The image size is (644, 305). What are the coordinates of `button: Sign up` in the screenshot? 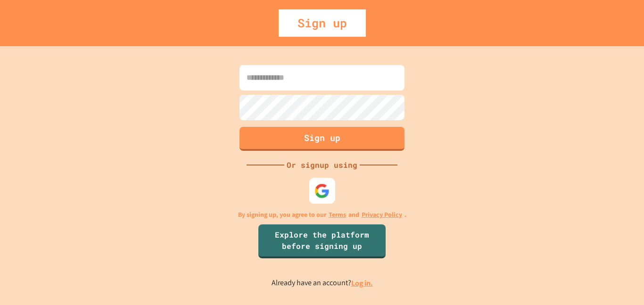 It's located at (322, 139).